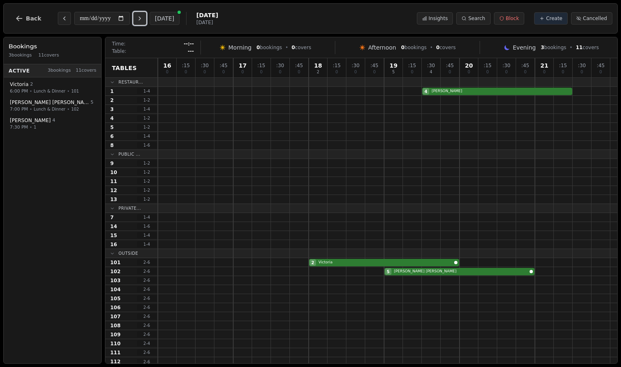 This screenshot has width=621, height=367. What do you see at coordinates (19, 109) in the screenshot?
I see `span: 7:00 PM` at bounding box center [19, 109].